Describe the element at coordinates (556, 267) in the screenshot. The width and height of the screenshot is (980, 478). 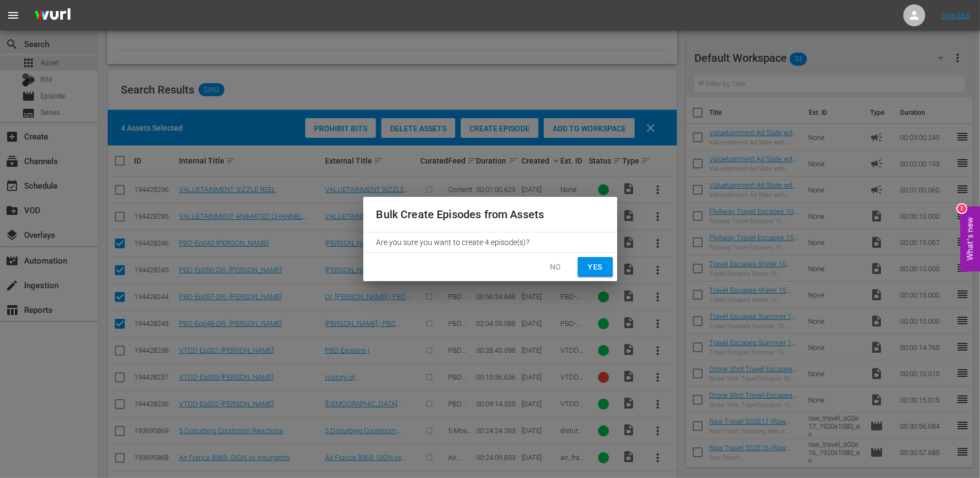
I see `button: No` at that location.